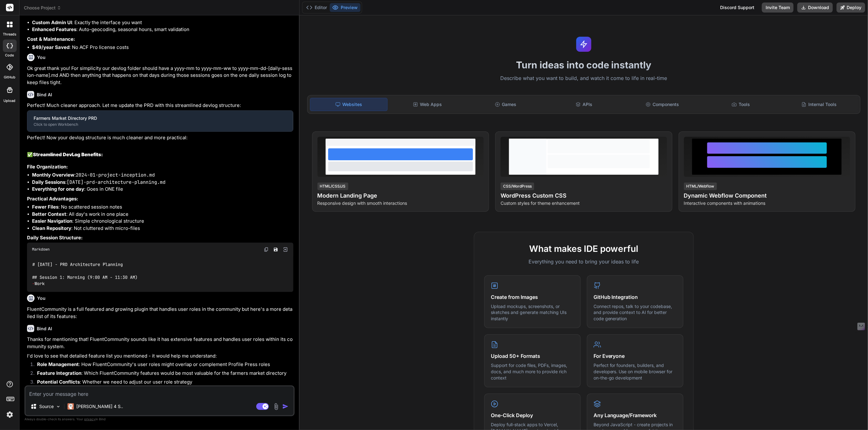  Describe the element at coordinates (634, 297) in the screenshot. I see `h4: GitHub Integration` at that location.